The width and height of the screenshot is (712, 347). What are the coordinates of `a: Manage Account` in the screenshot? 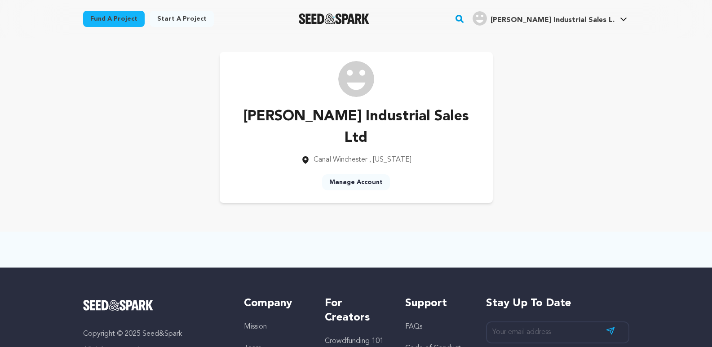 It's located at (356, 182).